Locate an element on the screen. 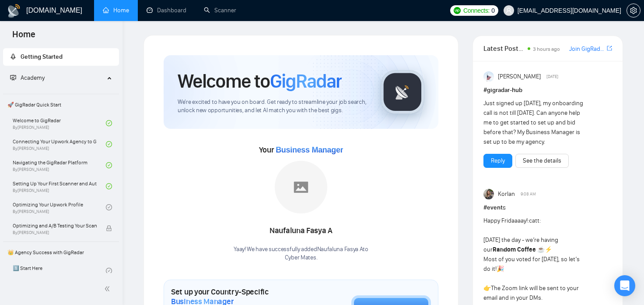 The width and height of the screenshot is (644, 305). span: Your is located at coordinates (301, 150).